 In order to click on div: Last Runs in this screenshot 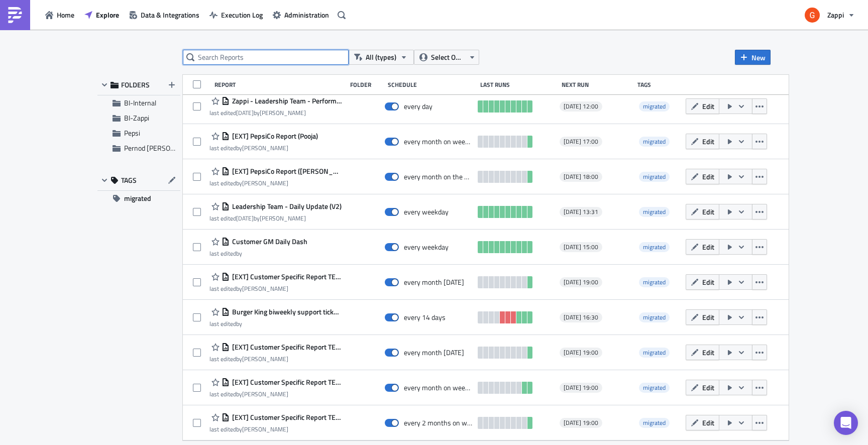, I will do `click(519, 85)`.